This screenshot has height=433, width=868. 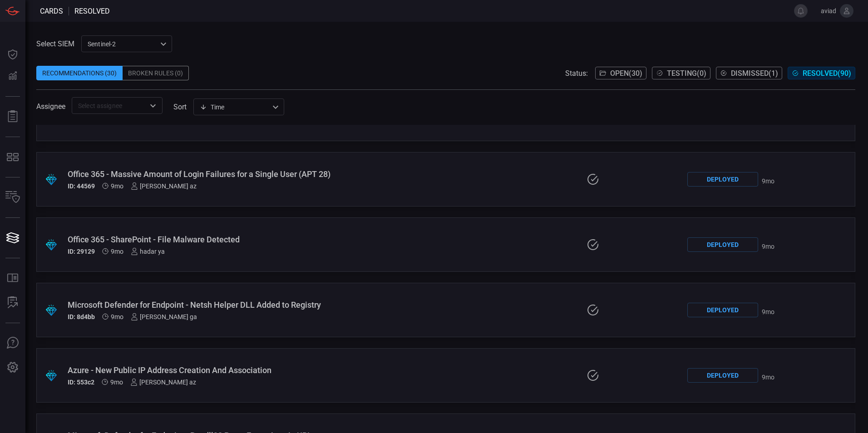 What do you see at coordinates (749, 73) in the screenshot?
I see `button: Dismissed(1)` at bounding box center [749, 73].